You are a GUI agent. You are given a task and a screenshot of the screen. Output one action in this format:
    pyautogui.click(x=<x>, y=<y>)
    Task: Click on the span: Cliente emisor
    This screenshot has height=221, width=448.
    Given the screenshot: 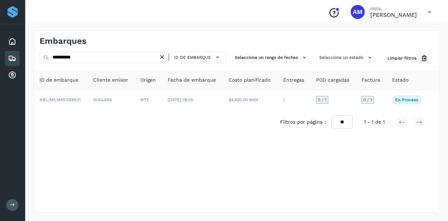 What is the action you would take?
    pyautogui.click(x=111, y=80)
    